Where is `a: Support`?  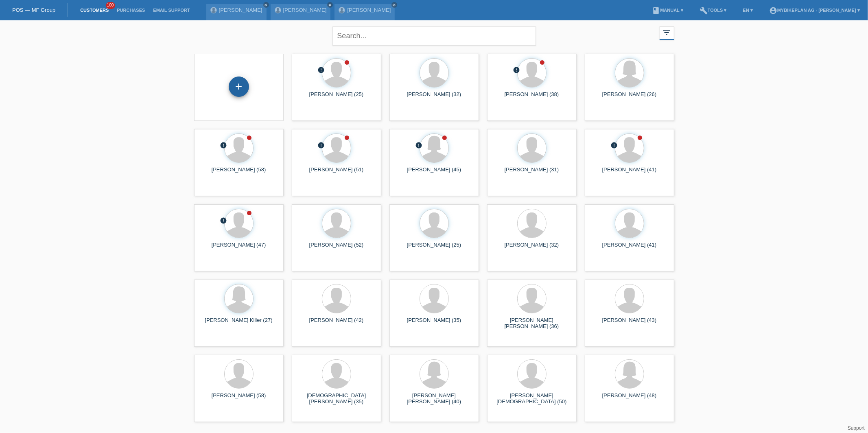 a: Support is located at coordinates (856, 428).